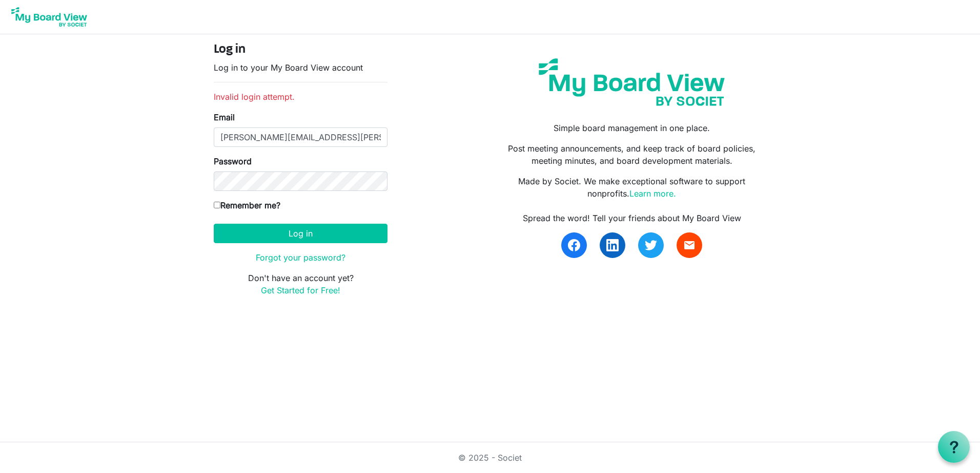 This screenshot has width=980, height=473. I want to click on p: Made by Societ. We make exceptional software to support nonprofits., so click(632, 188).